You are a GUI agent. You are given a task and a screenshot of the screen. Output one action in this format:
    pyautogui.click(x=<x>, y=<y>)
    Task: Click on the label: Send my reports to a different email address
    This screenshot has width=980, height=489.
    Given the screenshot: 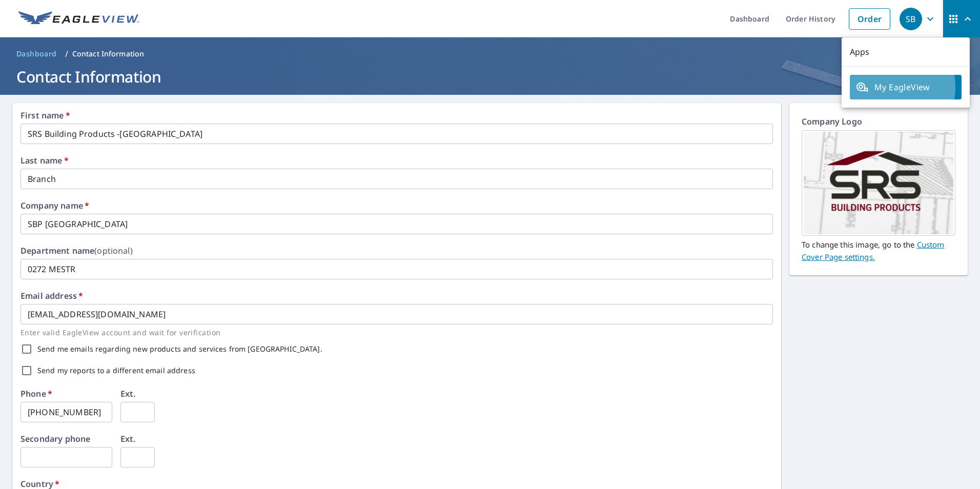 What is the action you would take?
    pyautogui.click(x=117, y=370)
    